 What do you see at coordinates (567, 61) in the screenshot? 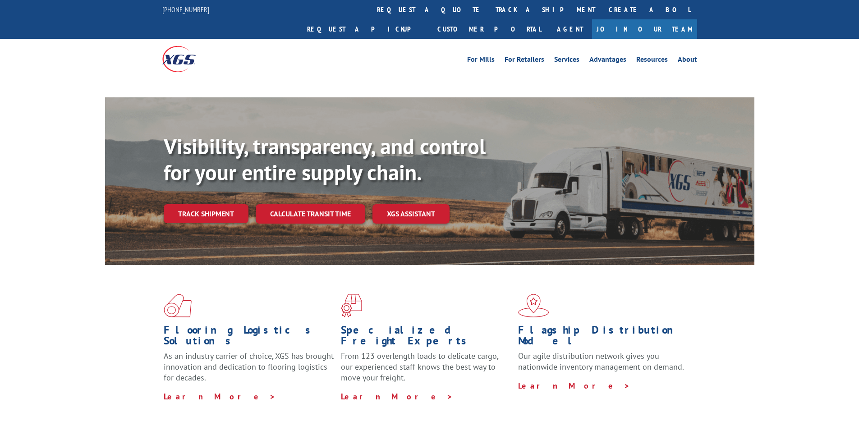
I see `a: Services` at bounding box center [567, 61].